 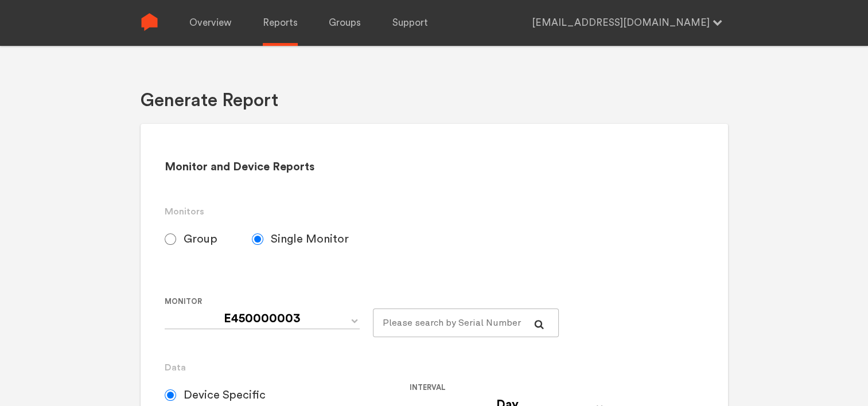 What do you see at coordinates (434, 368) in the screenshot?
I see `h3: Data` at bounding box center [434, 368].